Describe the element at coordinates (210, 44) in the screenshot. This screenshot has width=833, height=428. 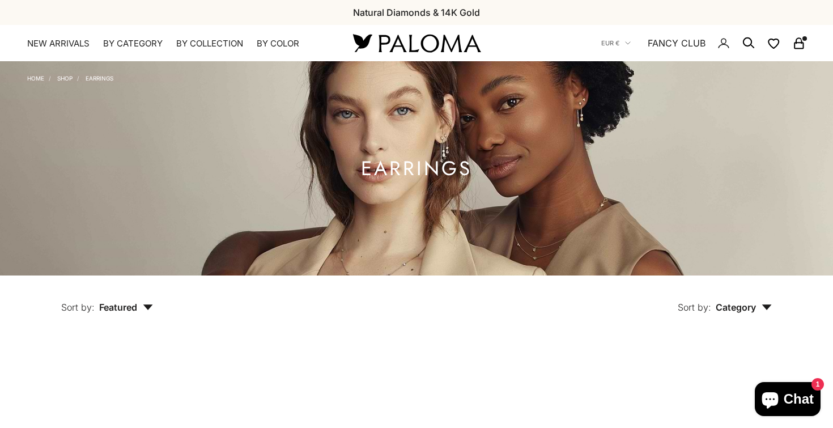
I see `summary: By Collection` at that location.